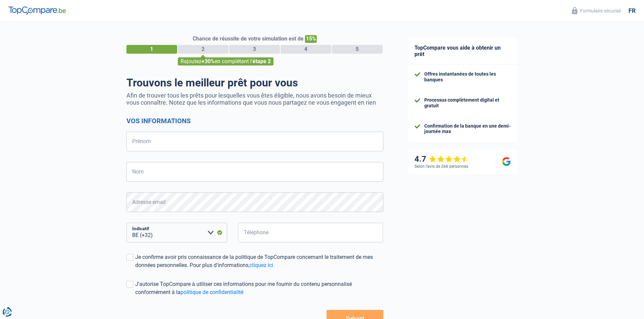  Describe the element at coordinates (248, 38) in the screenshot. I see `span: Chance de réussite de votre simulation est de` at that location.